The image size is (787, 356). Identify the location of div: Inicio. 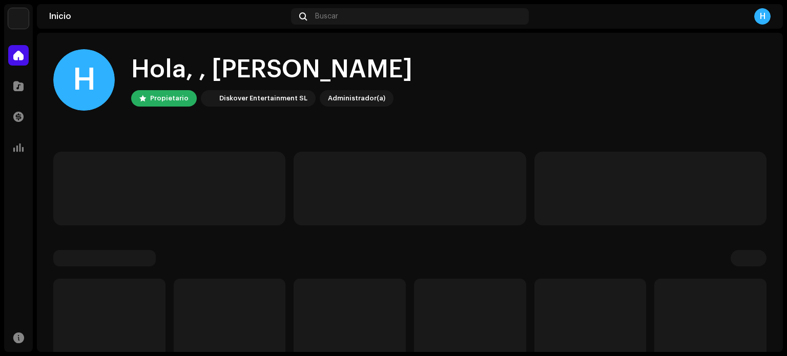
(168, 16).